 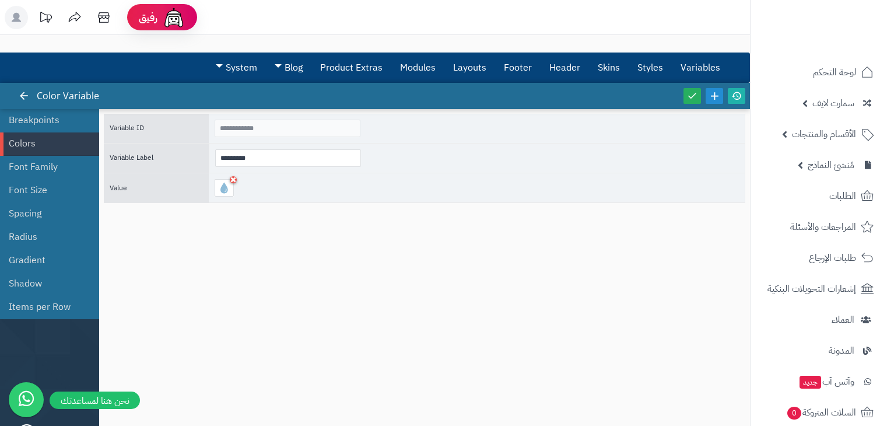 What do you see at coordinates (819, 381) in the screenshot?
I see `a: وآتس آبجديد` at bounding box center [819, 381].